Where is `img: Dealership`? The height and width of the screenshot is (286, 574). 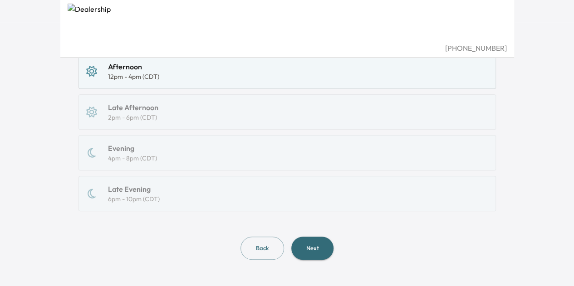 img: Dealership is located at coordinates (287, 23).